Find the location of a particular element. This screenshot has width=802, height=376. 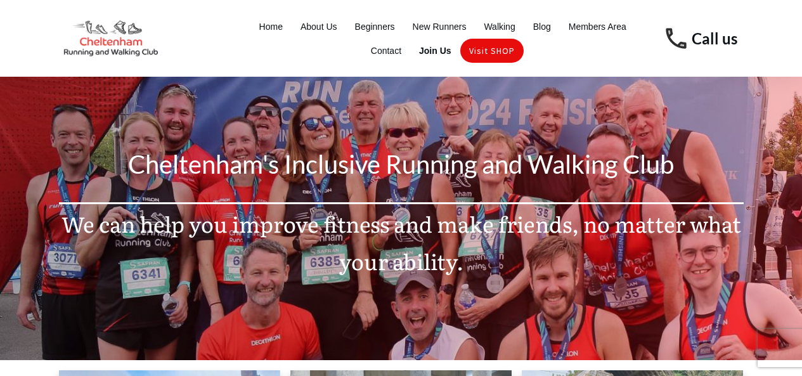

a: Contact is located at coordinates (386, 51).